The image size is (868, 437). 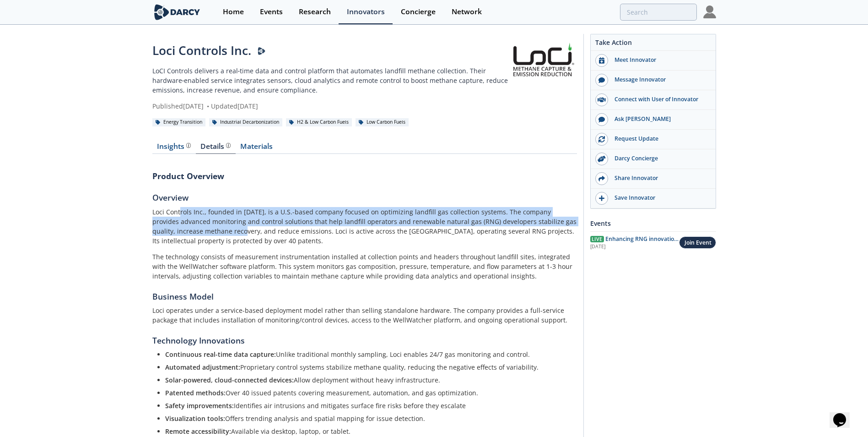 What do you see at coordinates (319, 122) in the screenshot?
I see `div: H2 & Low Carbon Fuels` at bounding box center [319, 122].